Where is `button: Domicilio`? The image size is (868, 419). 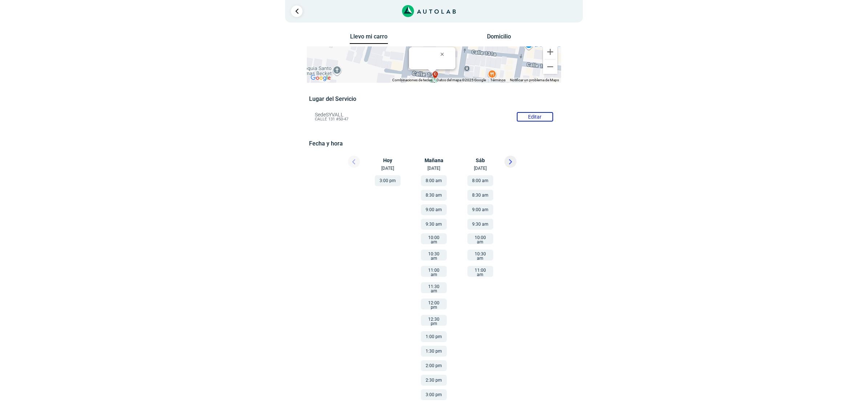
button: Domicilio is located at coordinates (499, 38).